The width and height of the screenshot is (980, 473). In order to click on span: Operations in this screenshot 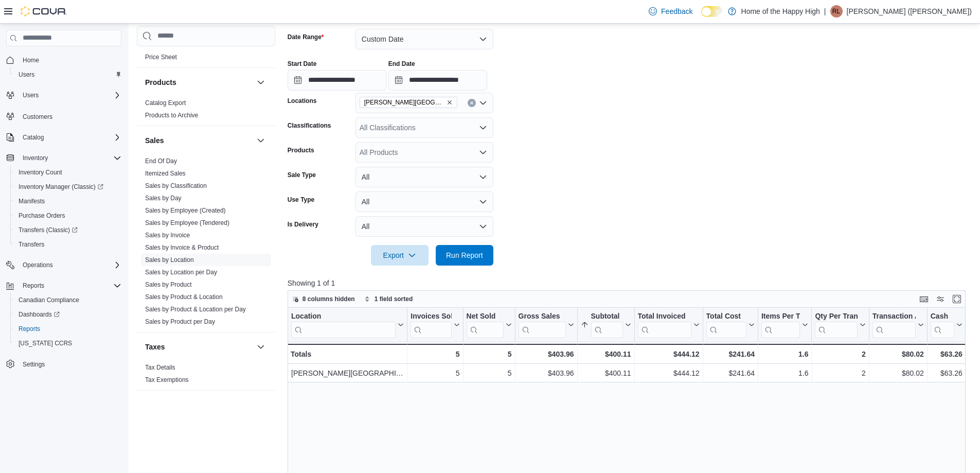, I will do `click(70, 265)`.